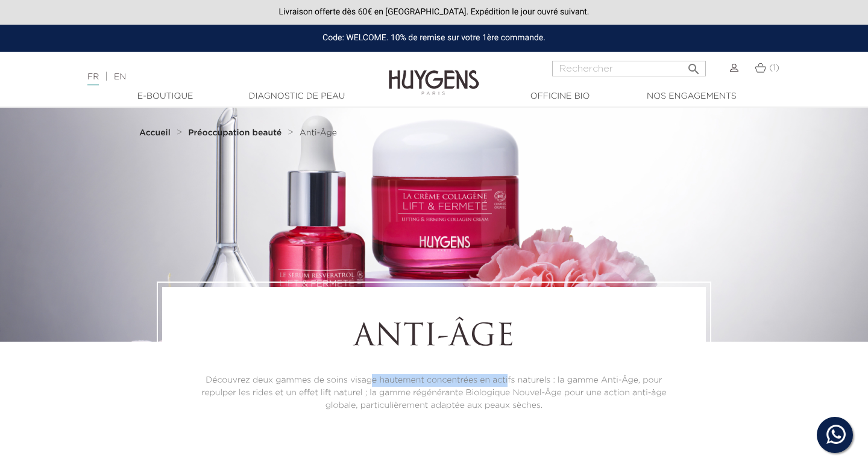 The height and width of the screenshot is (468, 868). I want to click on strong: Préoccupation beauté, so click(234, 133).